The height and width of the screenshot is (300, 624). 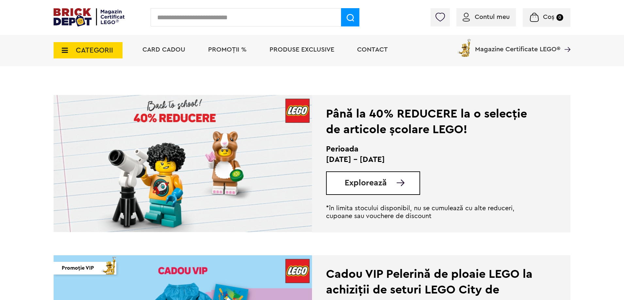 I want to click on div: Până la 40% REDUCERE la o selecție de articole școlare LEGO!, so click(x=432, y=122).